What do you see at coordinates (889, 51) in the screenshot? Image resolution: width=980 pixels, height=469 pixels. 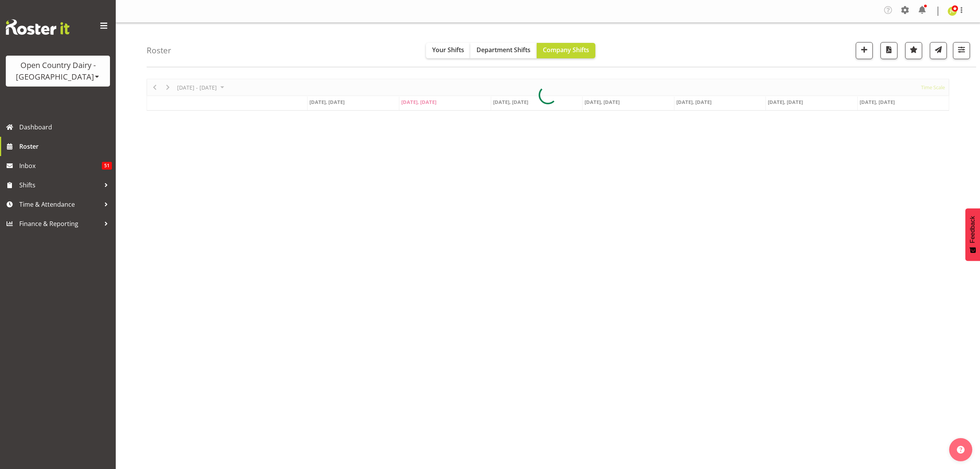 I see `button: Download a PDF of the roster according to the set date range.` at bounding box center [889, 51].